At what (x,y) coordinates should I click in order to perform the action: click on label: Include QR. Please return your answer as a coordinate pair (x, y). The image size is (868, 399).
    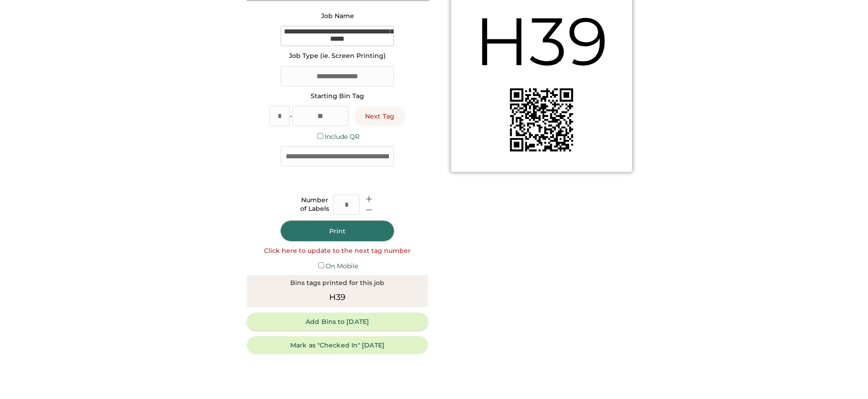
    Looking at the image, I should click on (342, 137).